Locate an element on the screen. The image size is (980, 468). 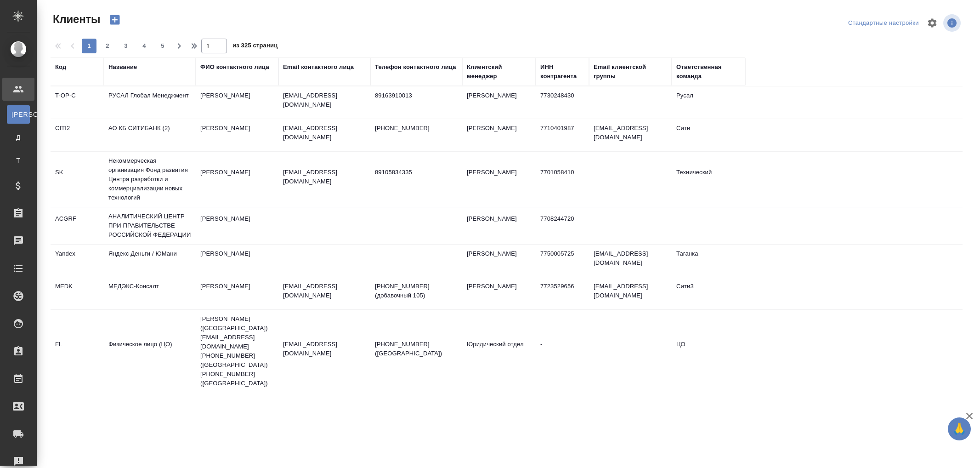
div: Ответственная команда is located at coordinates (708, 71).